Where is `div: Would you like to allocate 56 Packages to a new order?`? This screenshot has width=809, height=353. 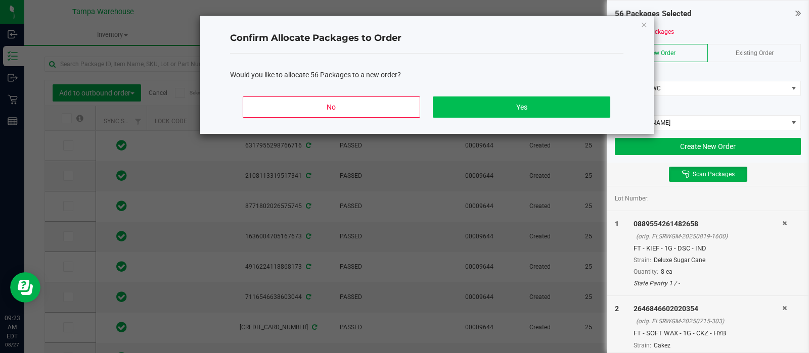 div: Would you like to allocate 56 Packages to a new order? is located at coordinates (427, 75).